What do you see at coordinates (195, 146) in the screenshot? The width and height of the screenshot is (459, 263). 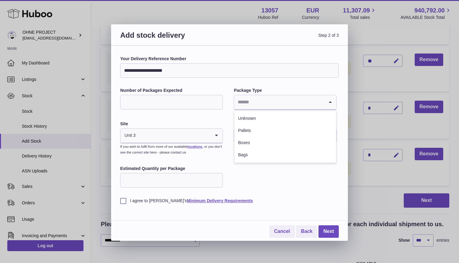 I see `a: locations` at bounding box center [195, 146].